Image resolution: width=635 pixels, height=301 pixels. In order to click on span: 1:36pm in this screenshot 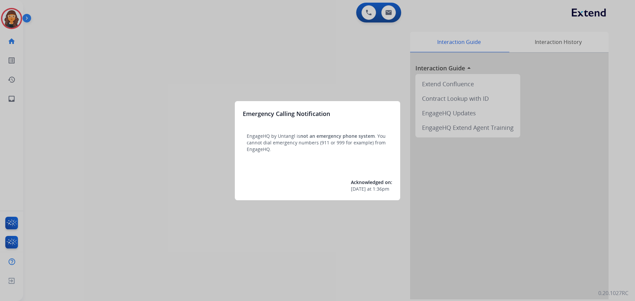, I will do `click(381, 189)`.